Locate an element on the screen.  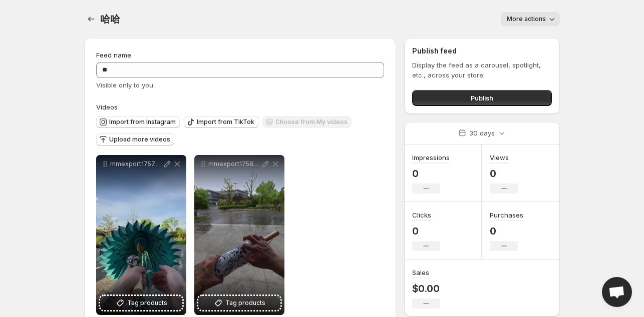
span: More actions is located at coordinates (526, 19).